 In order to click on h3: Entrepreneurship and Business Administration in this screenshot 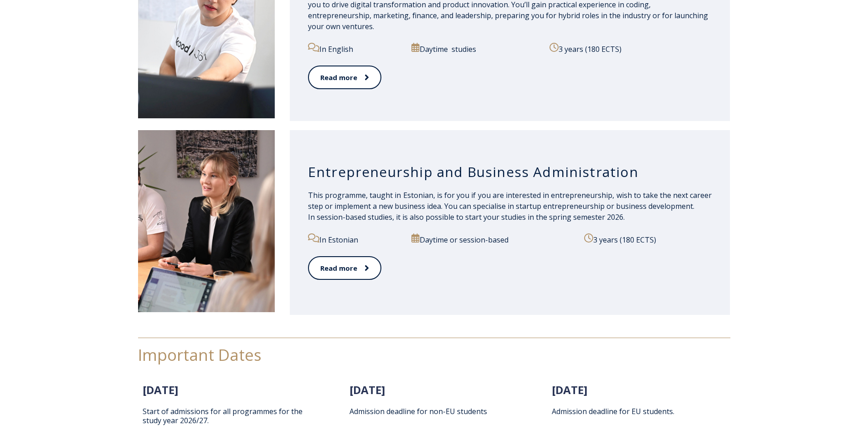, I will do `click(510, 172)`.